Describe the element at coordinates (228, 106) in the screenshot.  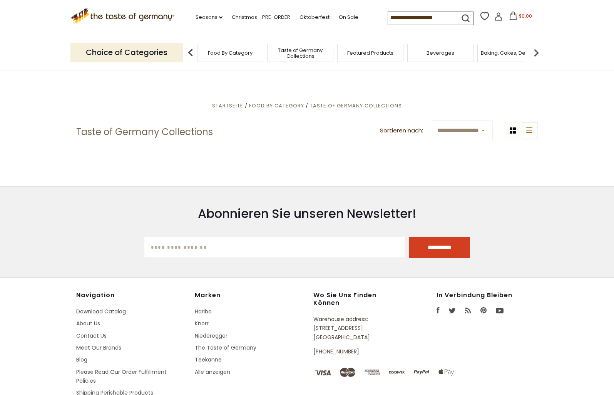
I see `a: Startseite` at that location.